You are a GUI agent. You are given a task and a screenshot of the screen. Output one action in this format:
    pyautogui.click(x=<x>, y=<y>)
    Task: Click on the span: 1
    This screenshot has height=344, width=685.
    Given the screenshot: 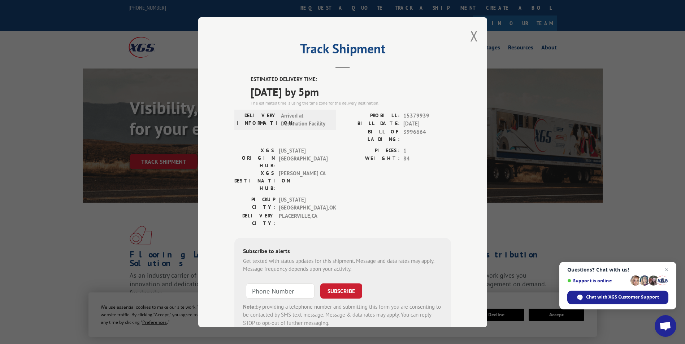 What is the action you would take?
    pyautogui.click(x=427, y=151)
    